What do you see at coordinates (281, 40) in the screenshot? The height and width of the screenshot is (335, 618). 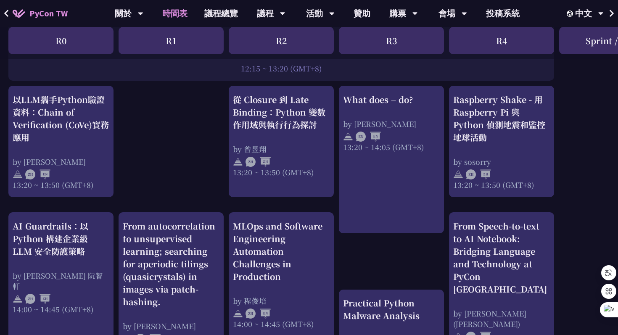 I see `div: R2` at bounding box center [281, 40].